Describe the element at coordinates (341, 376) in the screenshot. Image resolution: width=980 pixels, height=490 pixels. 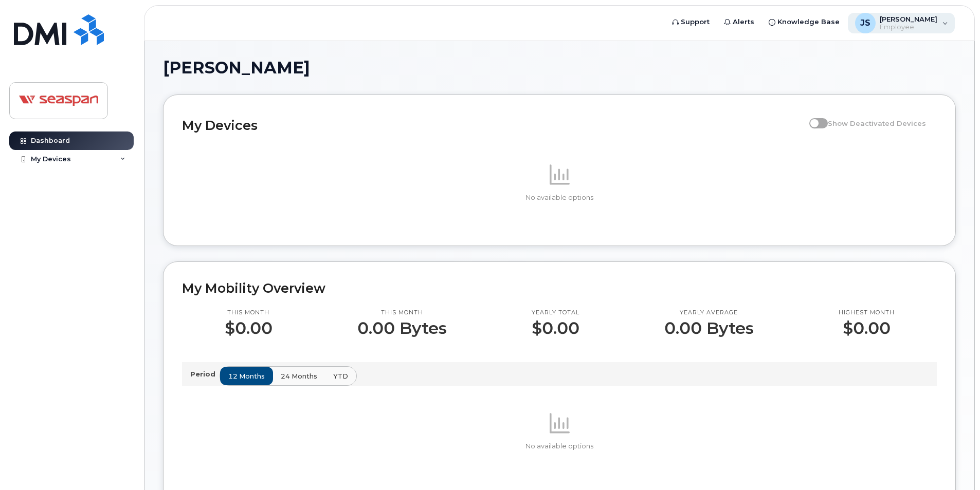
I see `span: YTD` at that location.